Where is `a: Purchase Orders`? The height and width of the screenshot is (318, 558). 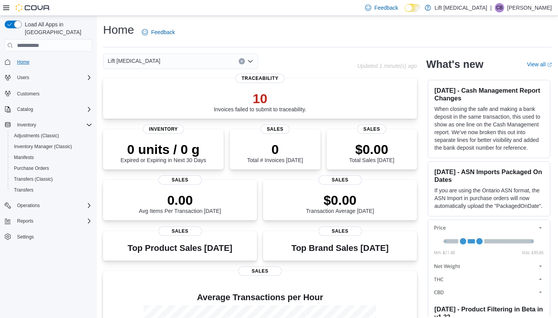 a: Purchase Orders is located at coordinates (31, 168).